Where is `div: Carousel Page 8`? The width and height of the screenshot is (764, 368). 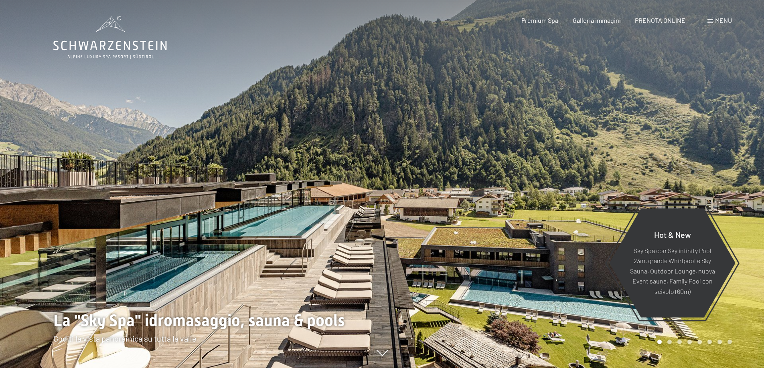 div: Carousel Page 8 is located at coordinates (729, 342).